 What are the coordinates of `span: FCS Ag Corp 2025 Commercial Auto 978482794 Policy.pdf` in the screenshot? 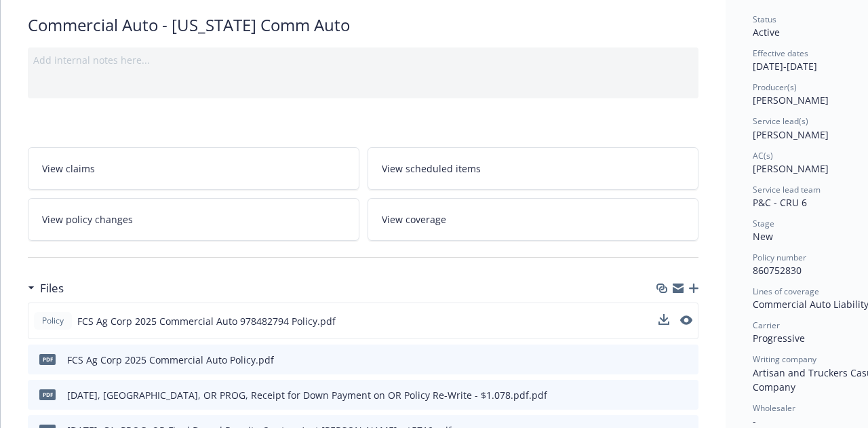 It's located at (206, 320).